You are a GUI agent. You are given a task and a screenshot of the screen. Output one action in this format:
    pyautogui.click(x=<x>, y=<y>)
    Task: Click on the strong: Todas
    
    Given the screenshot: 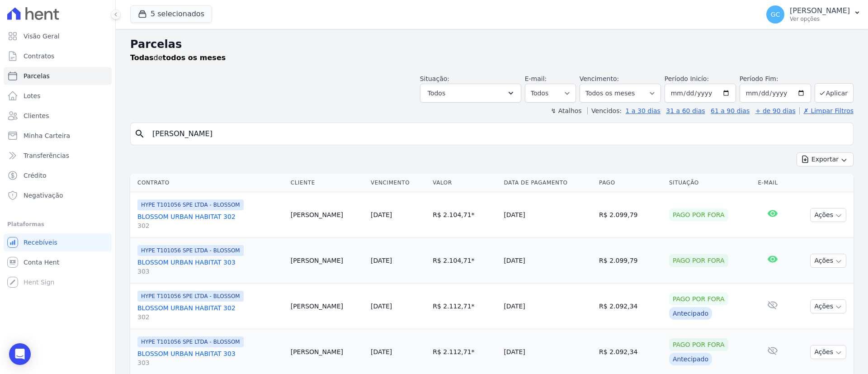 What is the action you would take?
    pyautogui.click(x=142, y=57)
    